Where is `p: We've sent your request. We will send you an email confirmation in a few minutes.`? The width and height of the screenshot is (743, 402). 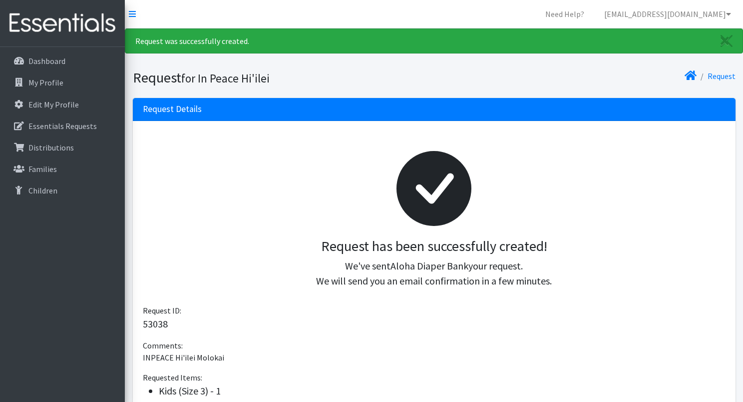
p: We've sent your request. We will send you an email confirmation in a few minutes. is located at coordinates (434, 273).